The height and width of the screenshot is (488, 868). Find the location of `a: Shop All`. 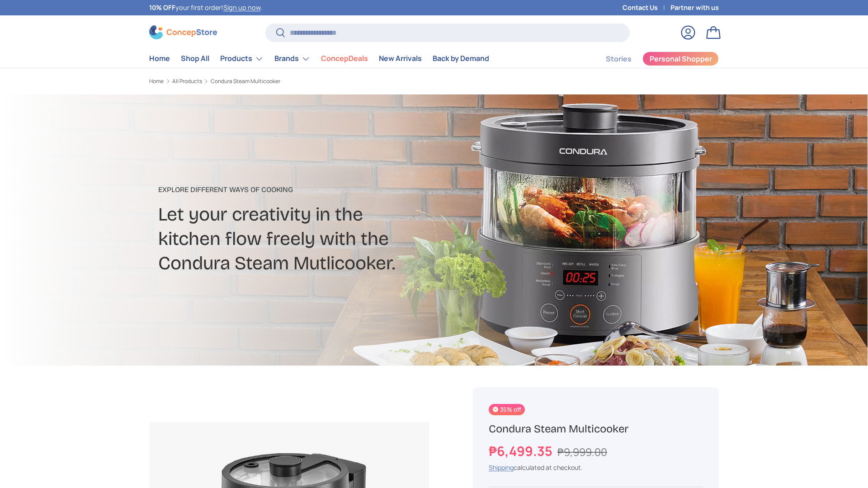

a: Shop All is located at coordinates (195, 58).